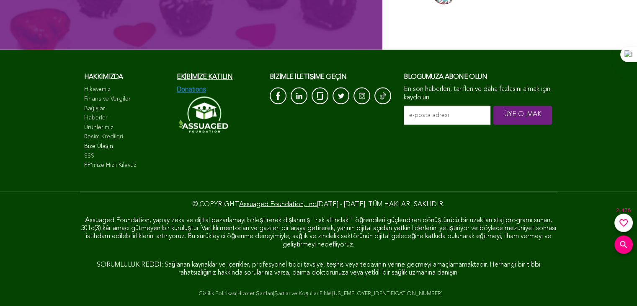  I want to click on font: Blogumuza abone olun, so click(445, 77).